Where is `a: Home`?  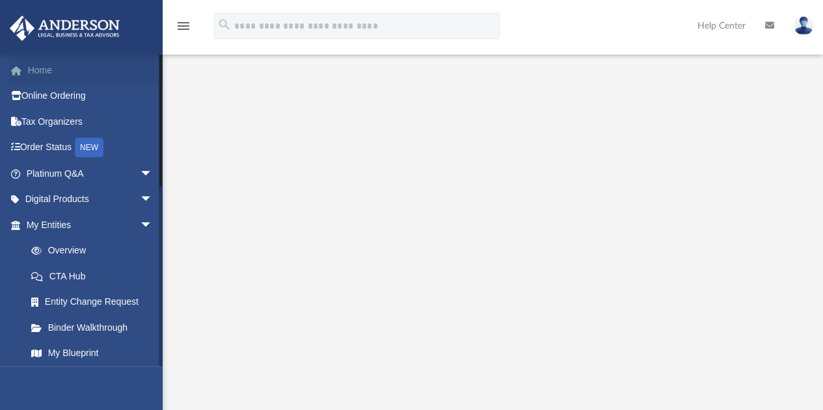 a: Home is located at coordinates (90, 70).